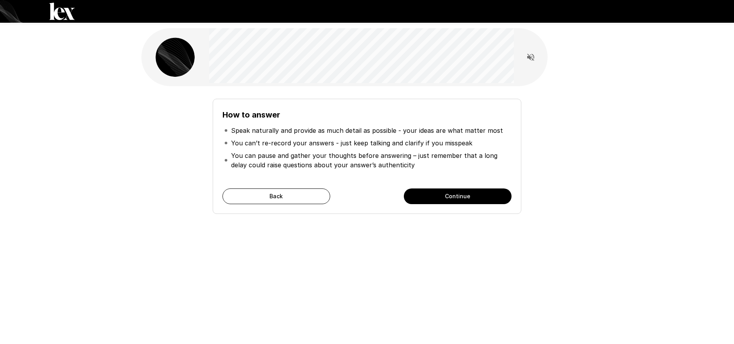  Describe the element at coordinates (276, 196) in the screenshot. I see `button: Back` at that location.